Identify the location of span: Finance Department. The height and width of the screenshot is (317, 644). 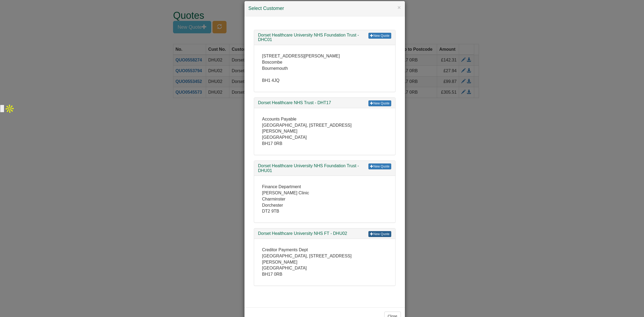
(281, 186).